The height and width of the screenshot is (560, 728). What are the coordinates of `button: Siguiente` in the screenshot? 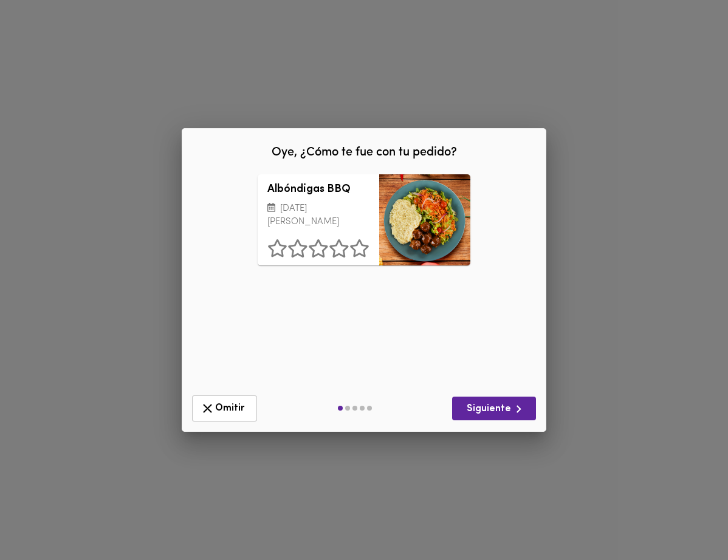 It's located at (494, 408).